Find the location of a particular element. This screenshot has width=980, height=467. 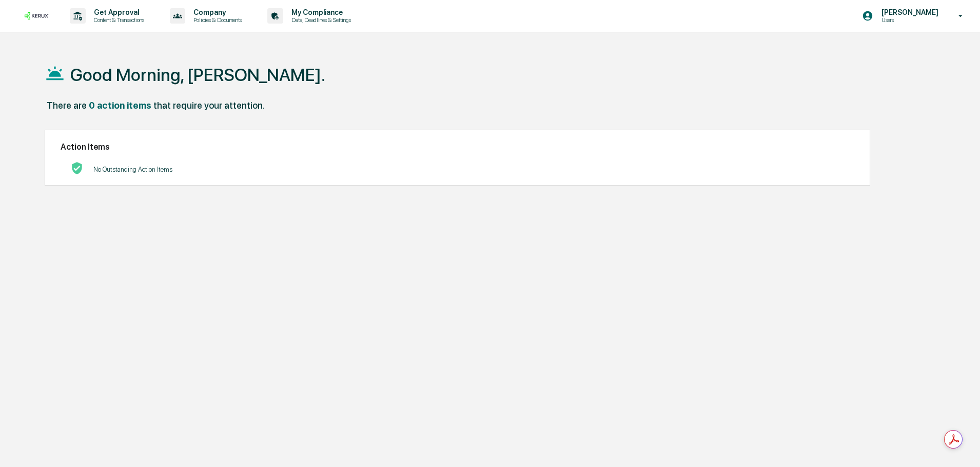

p: Company is located at coordinates (216, 12).